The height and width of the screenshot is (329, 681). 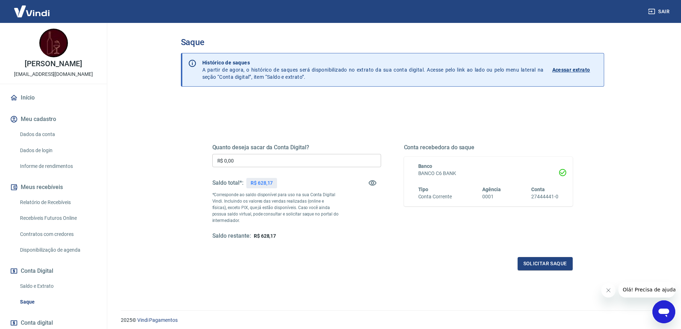 What do you see at coordinates (392, 320) in the screenshot?
I see `p: 2025 ©` at bounding box center [392, 320].